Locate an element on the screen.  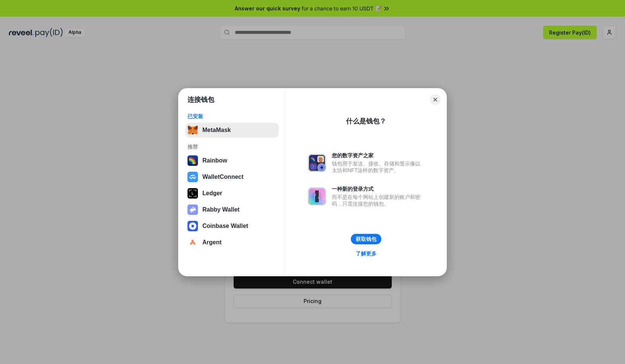
div: Rainbow is located at coordinates (215, 161).